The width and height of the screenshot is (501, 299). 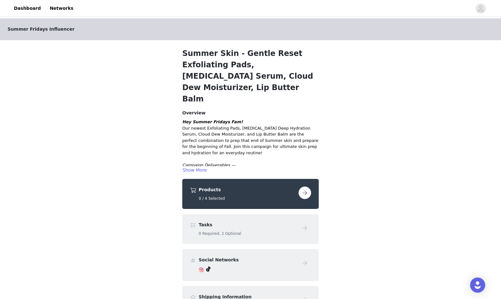 What do you see at coordinates (251, 113) in the screenshot?
I see `h4: Overview` at bounding box center [251, 113].